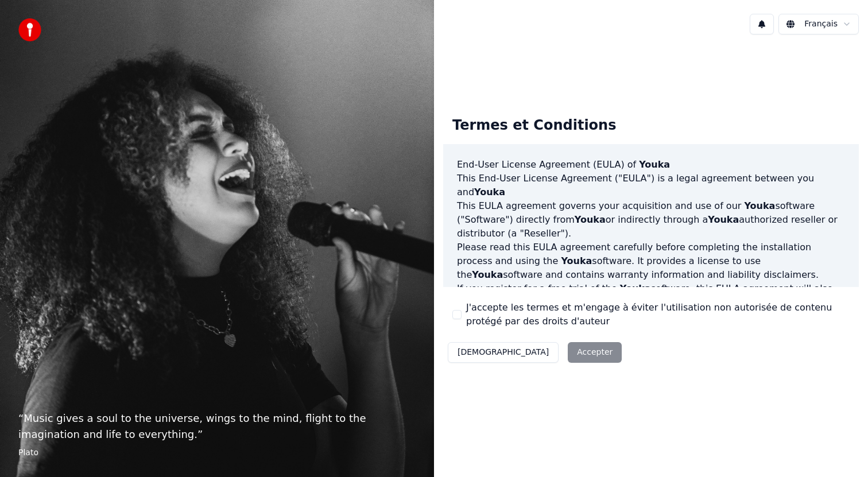 The width and height of the screenshot is (868, 477). Describe the element at coordinates (217, 453) in the screenshot. I see `footer: Plato` at that location.